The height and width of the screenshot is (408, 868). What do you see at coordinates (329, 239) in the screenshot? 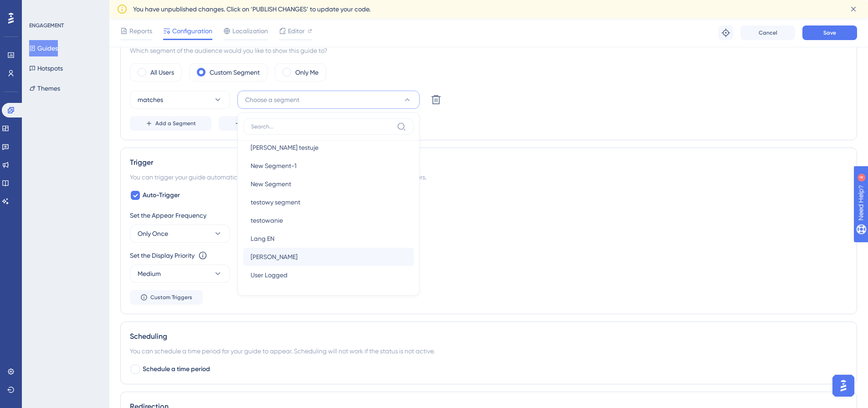
I see `button: Lang EN` at bounding box center [329, 239].